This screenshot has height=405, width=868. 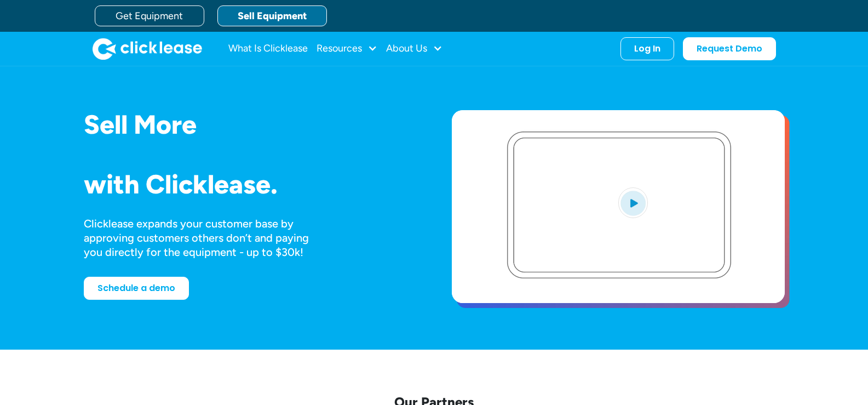 I want to click on div: Clicklease expands your customer base by approving customers others don’t and paying you directly..., so click(x=206, y=238).